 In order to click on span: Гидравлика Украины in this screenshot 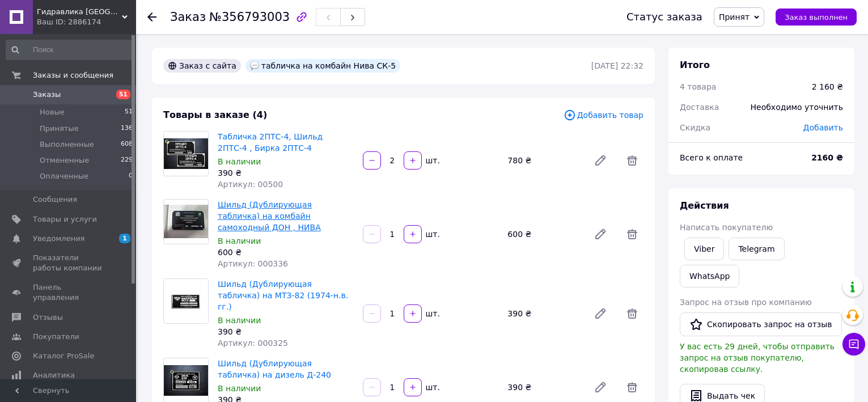, I will do `click(79, 11)`.